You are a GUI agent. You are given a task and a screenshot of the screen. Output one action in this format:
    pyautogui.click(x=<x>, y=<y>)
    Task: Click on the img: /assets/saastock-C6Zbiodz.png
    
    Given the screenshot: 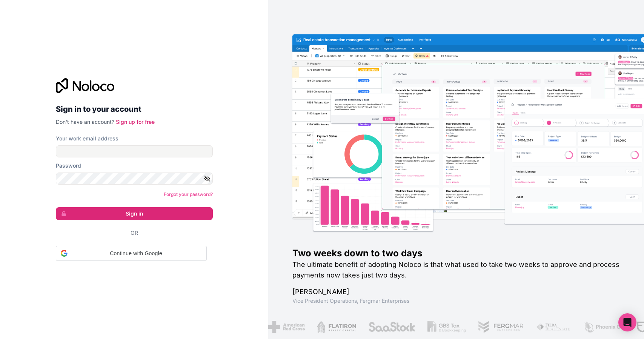 What is the action you would take?
    pyautogui.click(x=392, y=327)
    